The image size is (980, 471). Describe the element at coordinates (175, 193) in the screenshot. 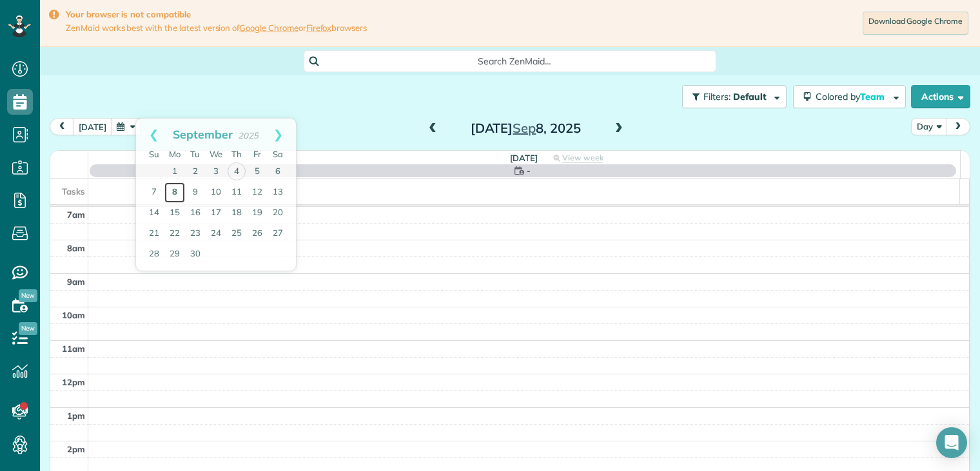

I see `a: 8` at that location.